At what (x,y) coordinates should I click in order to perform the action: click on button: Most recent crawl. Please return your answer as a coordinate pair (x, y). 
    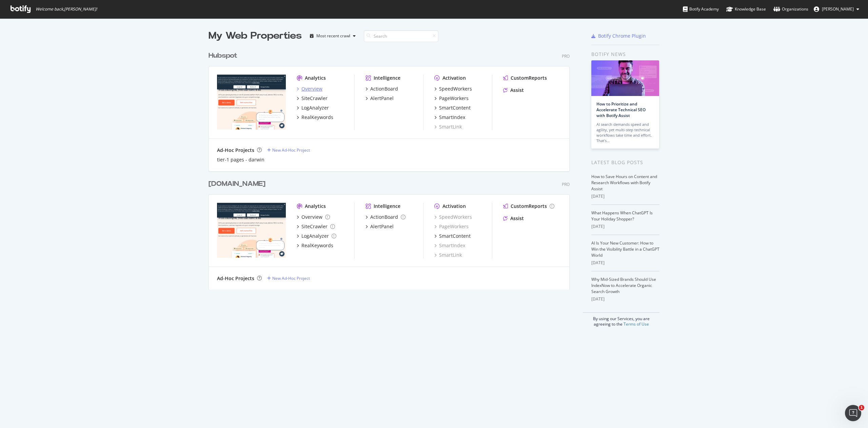
    Looking at the image, I should click on (333, 36).